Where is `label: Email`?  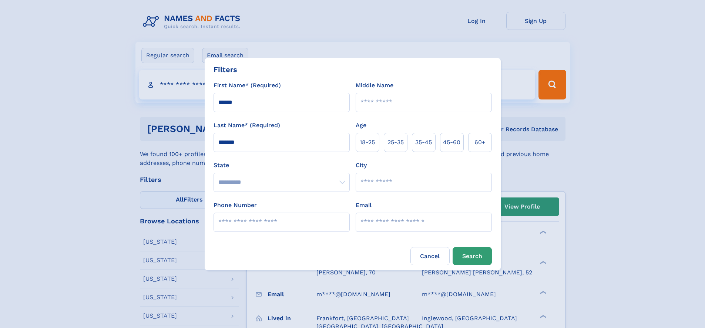 label: Email is located at coordinates (363, 205).